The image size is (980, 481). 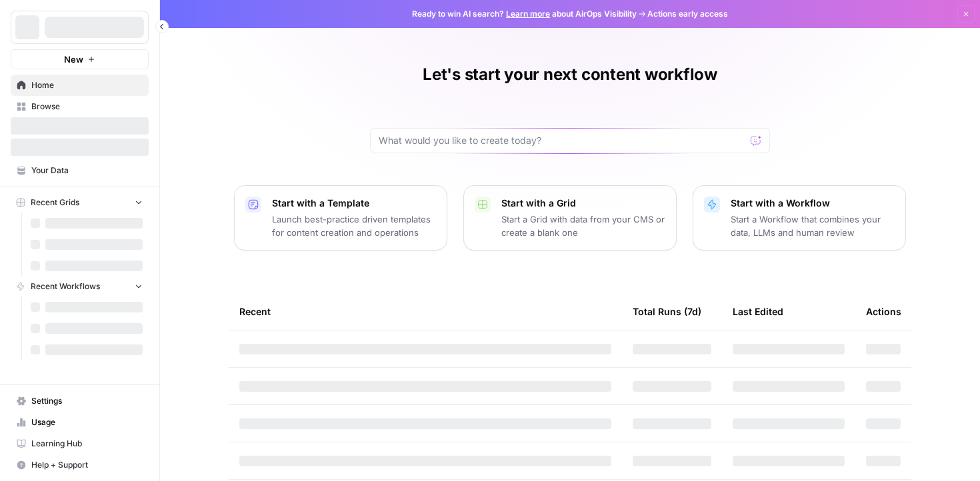 I want to click on p: Start a Workflow that combines your data, LLMs and human review, so click(x=813, y=226).